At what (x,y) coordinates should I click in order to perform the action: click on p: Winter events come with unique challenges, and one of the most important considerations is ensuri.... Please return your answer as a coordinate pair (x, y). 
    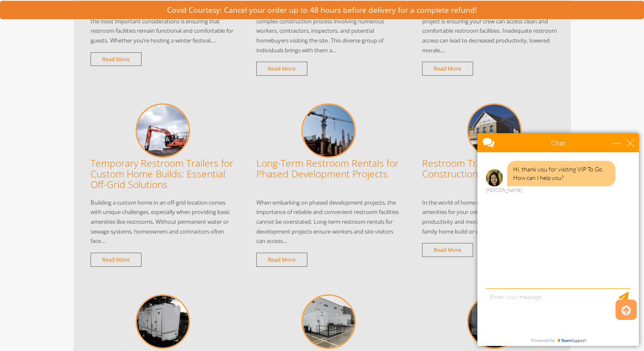
    Looking at the image, I should click on (163, 26).